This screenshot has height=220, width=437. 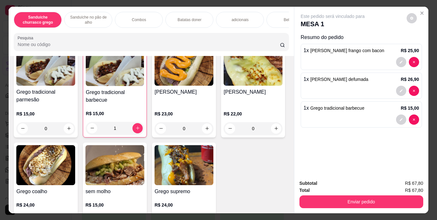 What do you see at coordinates (361, 37) in the screenshot?
I see `p: Resumo do pedido` at bounding box center [361, 37].